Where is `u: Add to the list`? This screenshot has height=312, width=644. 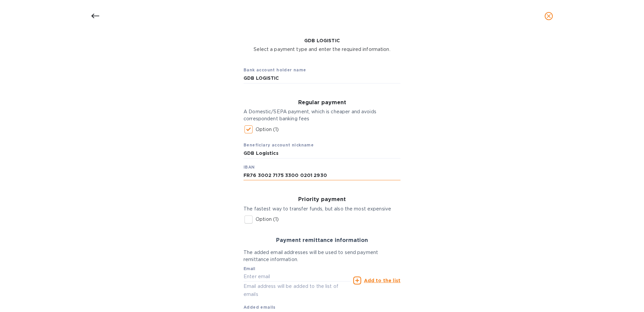
u: Add to the list is located at coordinates (382, 281).